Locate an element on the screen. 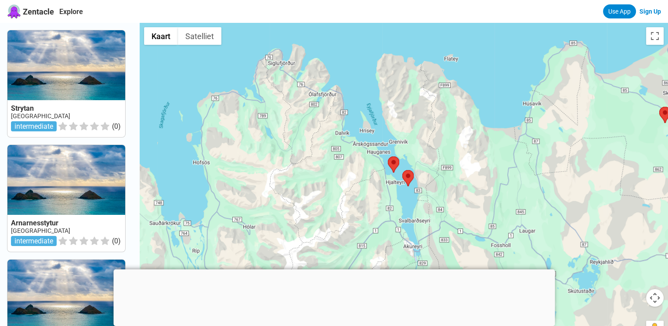 The image size is (668, 326). a: Sign Up is located at coordinates (650, 11).